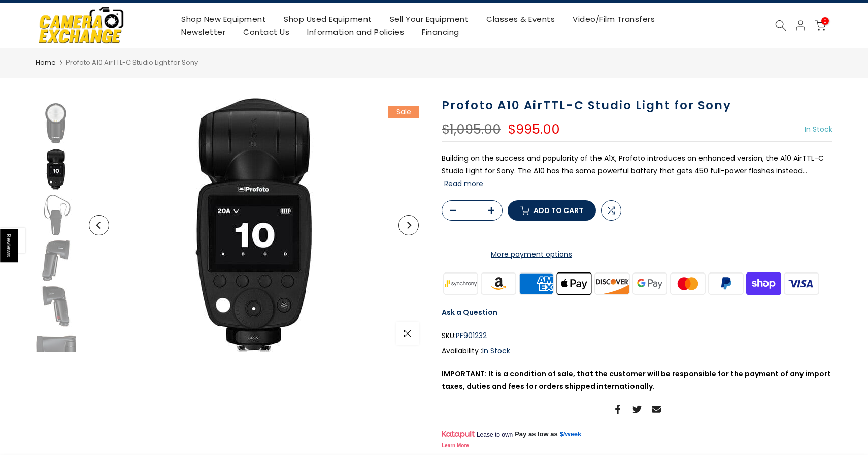 This screenshot has height=455, width=868. I want to click on a: Sell Your Equipment, so click(429, 19).